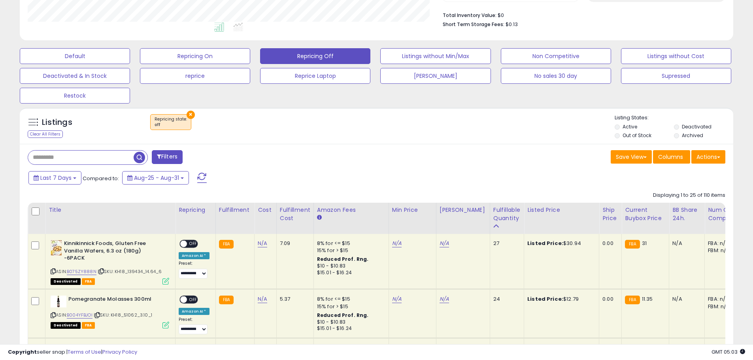 This screenshot has width=753, height=360. Describe the element at coordinates (155, 178) in the screenshot. I see `button: Aug-25 - Aug-31` at that location.